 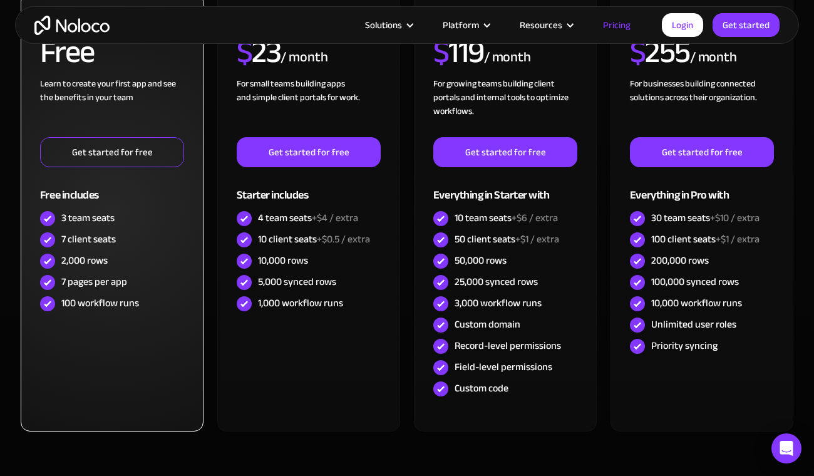 What do you see at coordinates (88, 239) in the screenshot?
I see `div: 7 client seats` at bounding box center [88, 239].